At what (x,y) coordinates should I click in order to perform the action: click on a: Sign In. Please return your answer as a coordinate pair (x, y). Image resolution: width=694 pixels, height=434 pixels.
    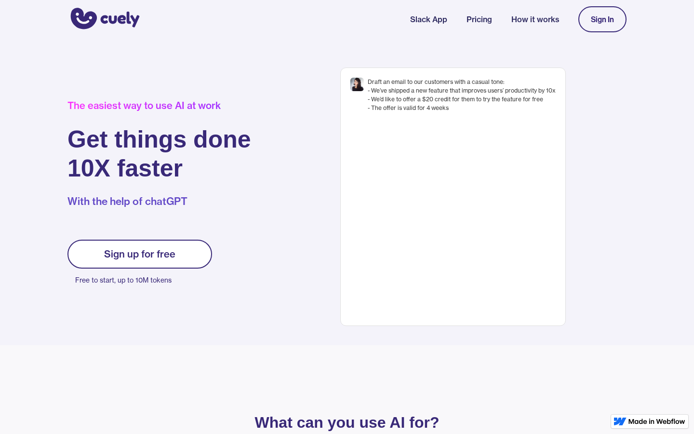
    Looking at the image, I should click on (602, 19).